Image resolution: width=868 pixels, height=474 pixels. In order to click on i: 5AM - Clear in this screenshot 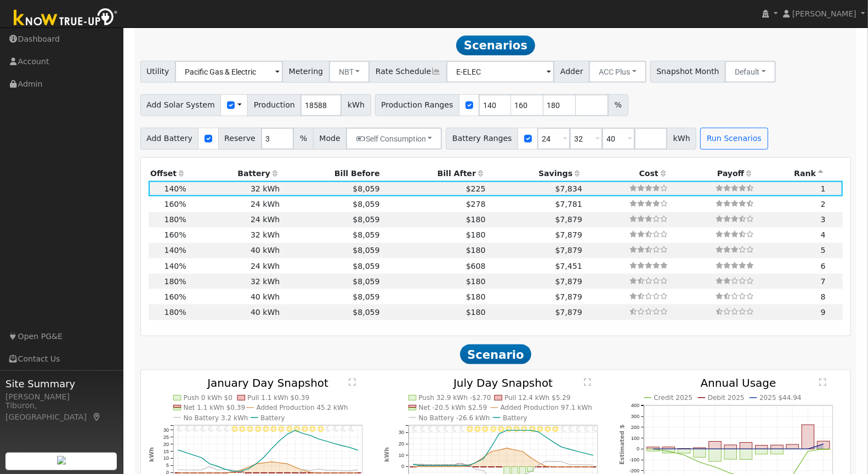, I will do `click(454, 429)`.